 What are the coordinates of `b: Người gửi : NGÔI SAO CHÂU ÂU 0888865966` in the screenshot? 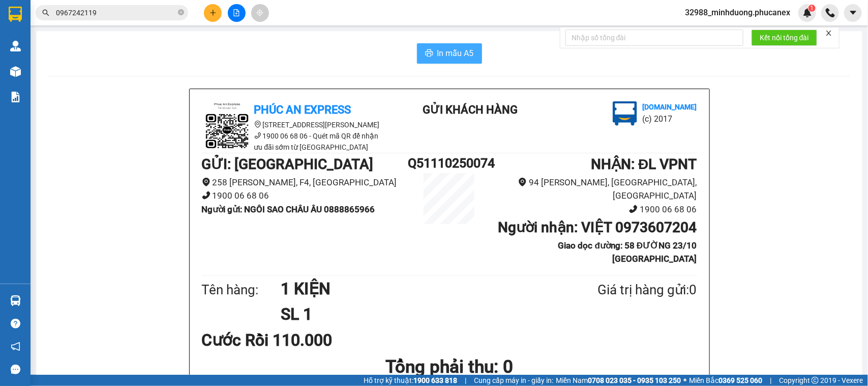 It's located at (289, 209).